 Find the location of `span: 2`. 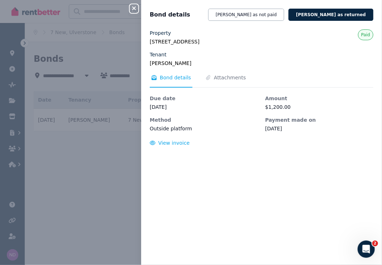

span: 2 is located at coordinates (376, 243).